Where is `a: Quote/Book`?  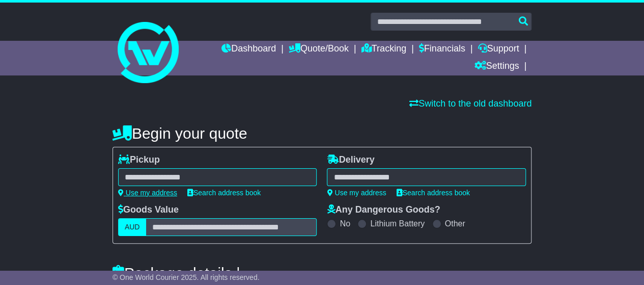 a: Quote/Book is located at coordinates (319, 49).